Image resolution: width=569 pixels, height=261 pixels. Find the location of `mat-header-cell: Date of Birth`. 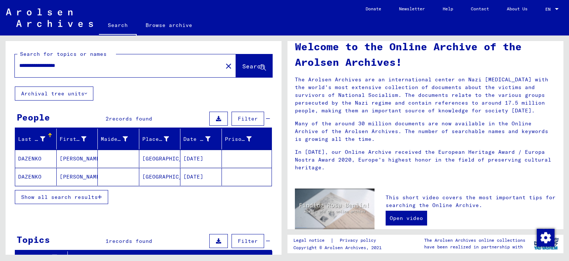

mat-header-cell: Date of Birth is located at coordinates (201, 139).